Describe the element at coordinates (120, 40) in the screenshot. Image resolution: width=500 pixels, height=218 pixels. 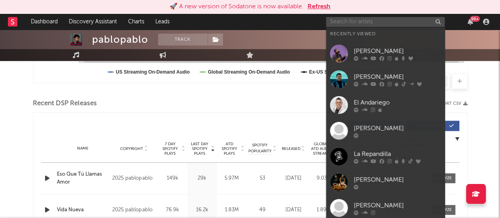
I see `div: pablopablo` at that location.